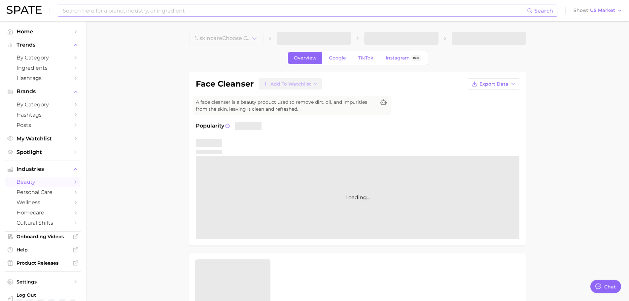  I want to click on a: Settings, so click(43, 282).